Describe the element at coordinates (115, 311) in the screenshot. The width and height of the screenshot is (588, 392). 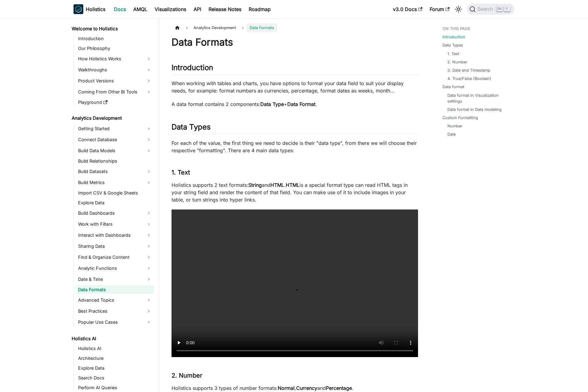
I see `a: Best Practices` at that location.